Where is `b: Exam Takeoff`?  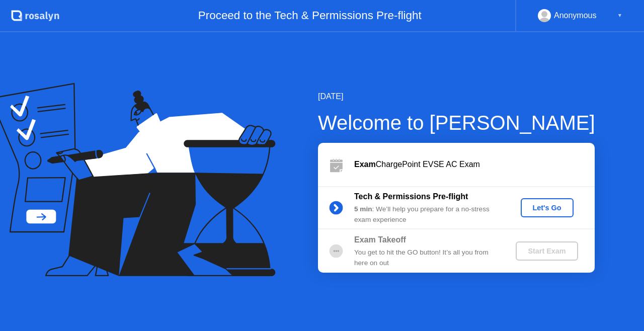 b: Exam Takeoff is located at coordinates (380, 240).